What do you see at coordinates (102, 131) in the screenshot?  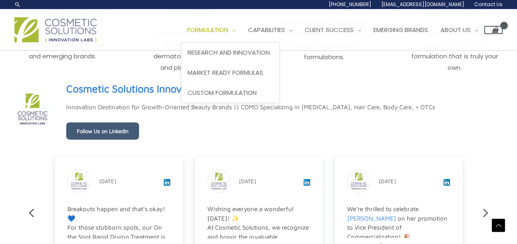 I see `a: Follow Us on LinkedIn` at bounding box center [102, 131].